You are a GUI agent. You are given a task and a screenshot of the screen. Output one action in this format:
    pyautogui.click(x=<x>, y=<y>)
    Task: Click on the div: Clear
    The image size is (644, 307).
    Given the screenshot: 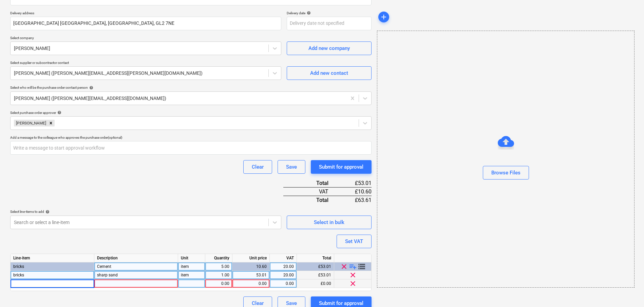 What is the action you would take?
    pyautogui.click(x=258, y=166)
    